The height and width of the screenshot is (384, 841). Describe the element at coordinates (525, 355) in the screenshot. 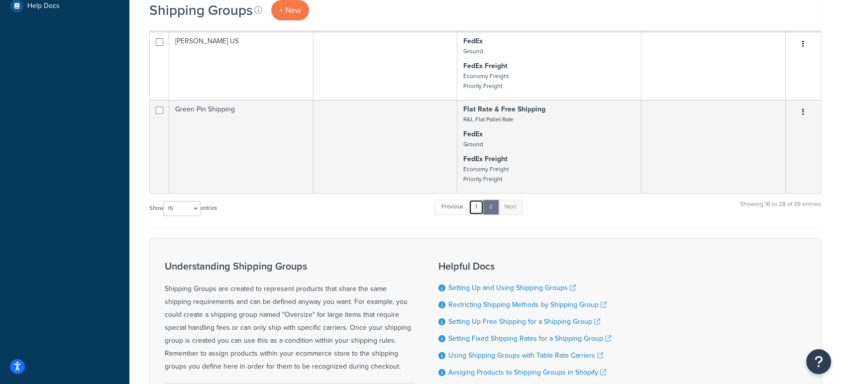

I see `a: Using Shipping Groups with Table Rate Carriers` at that location.